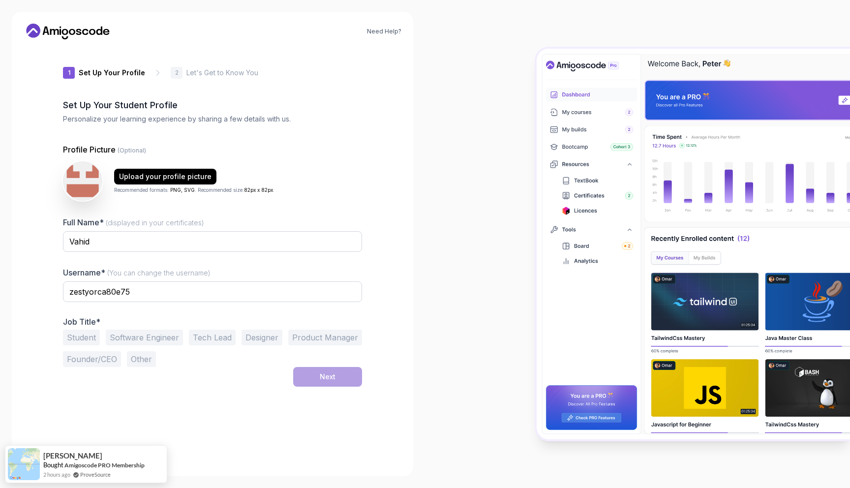 This screenshot has height=488, width=850. Describe the element at coordinates (132, 150) in the screenshot. I see `span: (Optional)` at that location.